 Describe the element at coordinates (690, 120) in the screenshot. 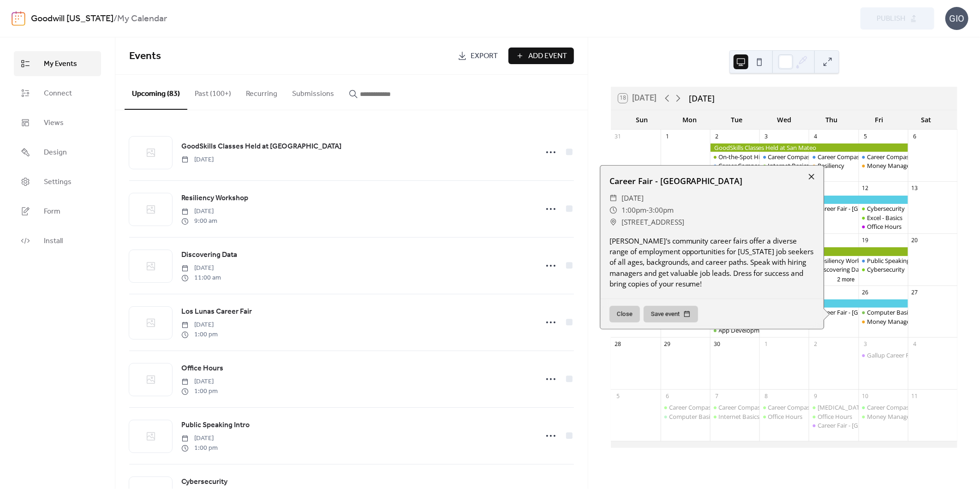

I see `div: Mon` at that location.